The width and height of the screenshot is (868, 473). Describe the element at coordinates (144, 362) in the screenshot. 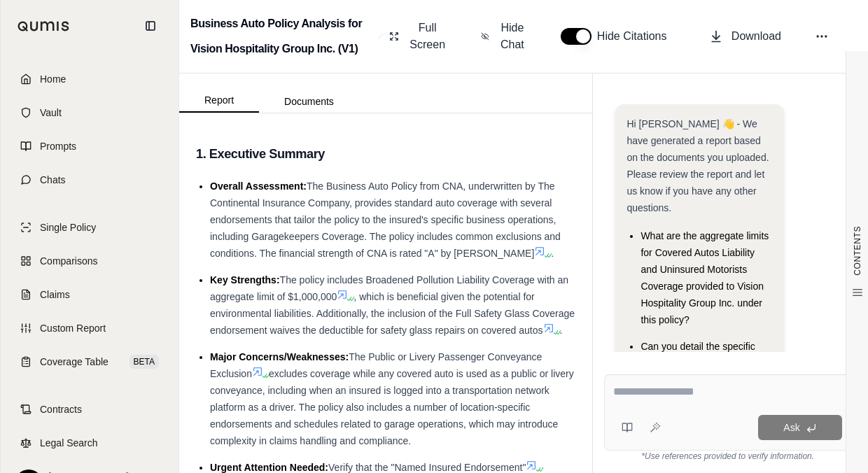

I see `span: BETA` at that location.